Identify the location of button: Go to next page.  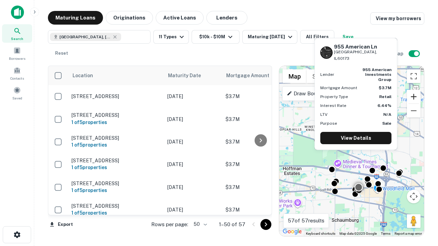
(266, 225).